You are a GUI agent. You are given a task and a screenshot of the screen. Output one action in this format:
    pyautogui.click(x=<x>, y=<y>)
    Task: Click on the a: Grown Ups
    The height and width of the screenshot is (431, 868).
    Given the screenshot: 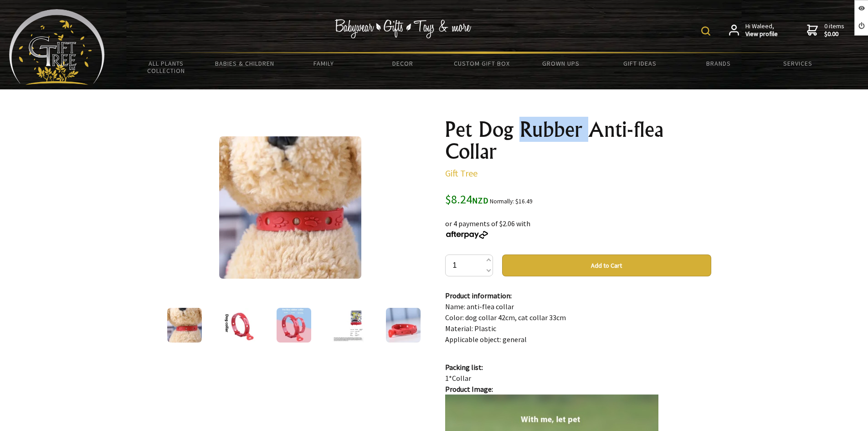 What is the action you would take?
    pyautogui.click(x=560, y=64)
    